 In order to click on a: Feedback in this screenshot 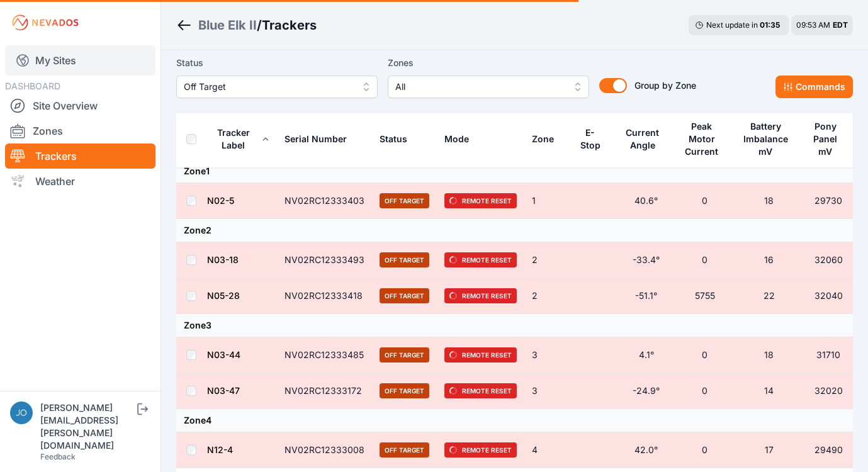, I will do `click(58, 456)`.